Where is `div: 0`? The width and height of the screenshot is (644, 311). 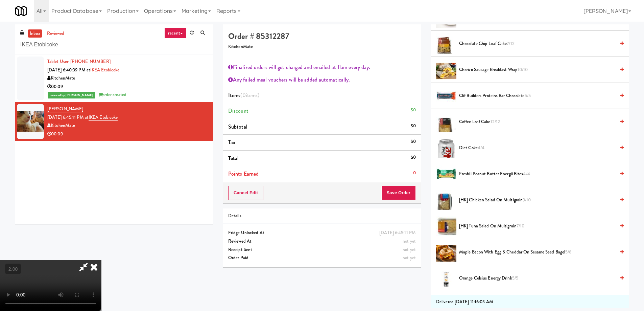
div: 0 is located at coordinates (415, 173).